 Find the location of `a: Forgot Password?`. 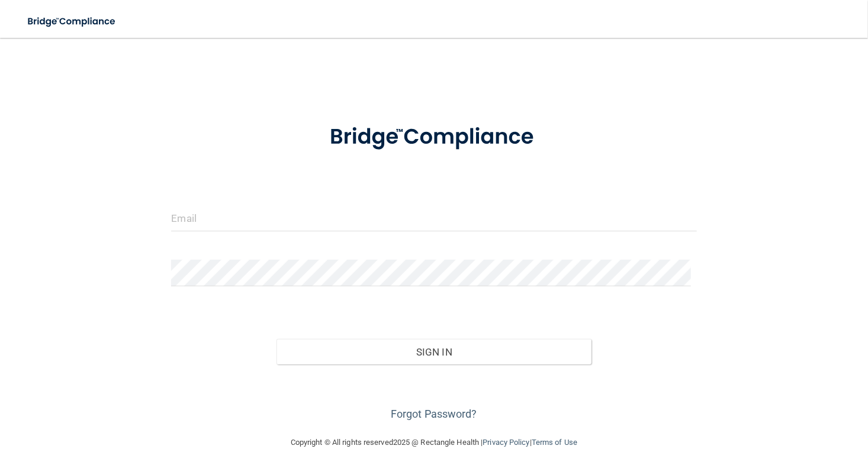

a: Forgot Password? is located at coordinates (434, 414).